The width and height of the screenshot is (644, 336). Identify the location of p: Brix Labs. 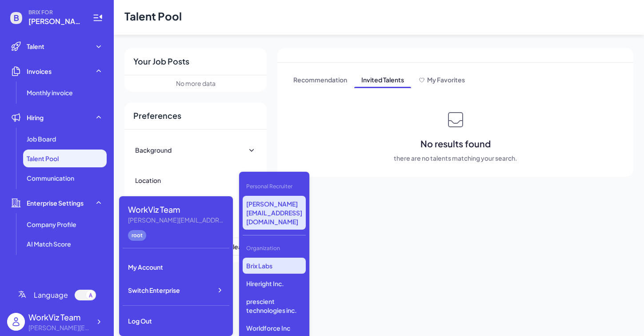
(274, 266).